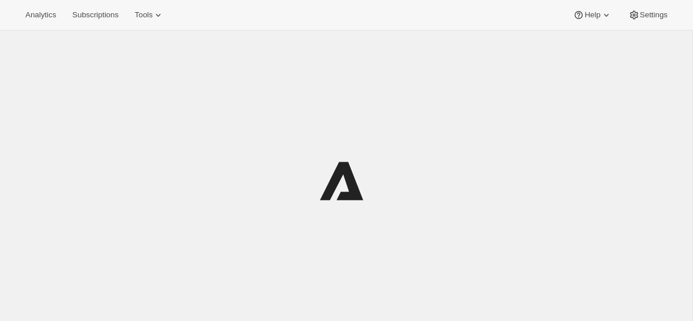 The width and height of the screenshot is (693, 321). What do you see at coordinates (95, 15) in the screenshot?
I see `span: Subscriptions` at bounding box center [95, 15].